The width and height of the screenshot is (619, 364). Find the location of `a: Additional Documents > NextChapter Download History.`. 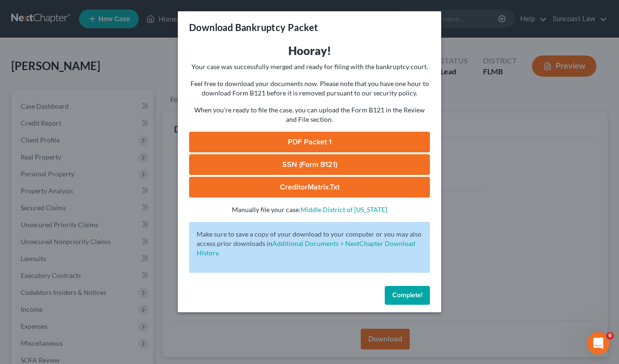

a: Additional Documents > NextChapter Download History. is located at coordinates (306, 248).